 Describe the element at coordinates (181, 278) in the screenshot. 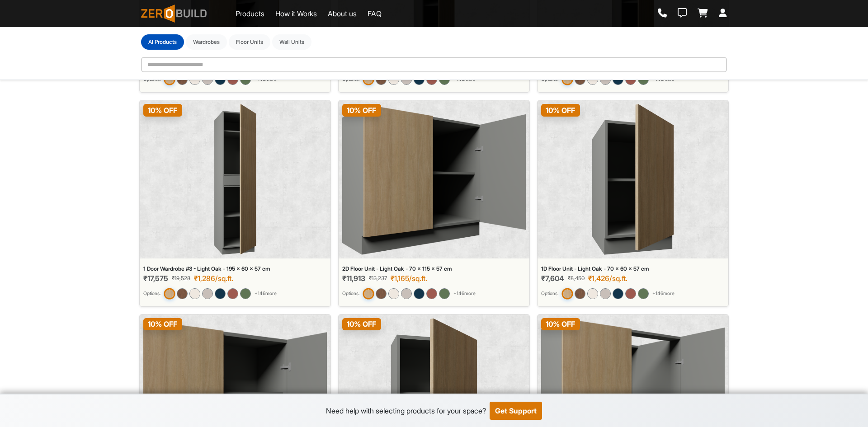

I see `span: ₹19,528` at that location.